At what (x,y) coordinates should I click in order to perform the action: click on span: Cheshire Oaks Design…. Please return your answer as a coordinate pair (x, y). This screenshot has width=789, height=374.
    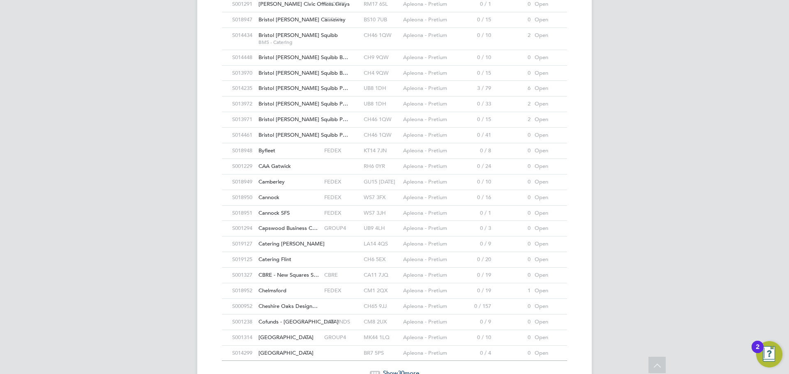
    Looking at the image, I should click on (288, 306).